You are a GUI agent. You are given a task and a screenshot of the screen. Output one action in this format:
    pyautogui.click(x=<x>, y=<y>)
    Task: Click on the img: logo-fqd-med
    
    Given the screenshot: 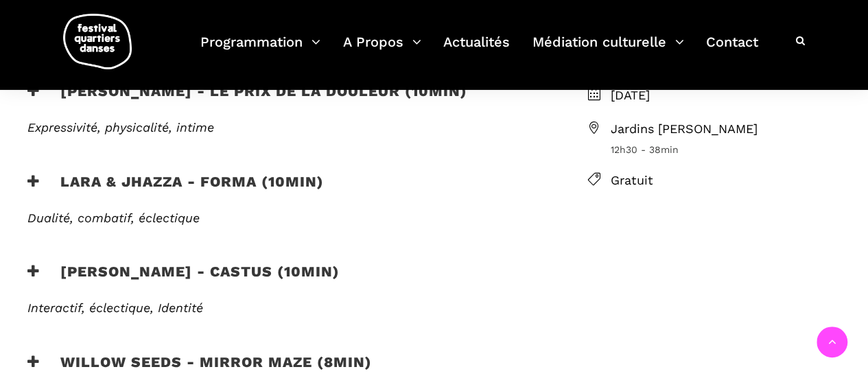 What is the action you would take?
    pyautogui.click(x=98, y=41)
    